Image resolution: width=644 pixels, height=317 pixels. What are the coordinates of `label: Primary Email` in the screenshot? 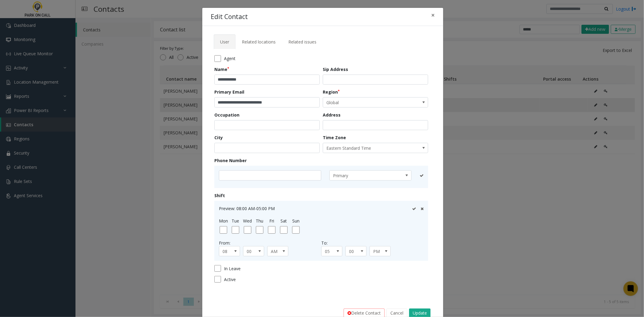 It's located at (229, 92).